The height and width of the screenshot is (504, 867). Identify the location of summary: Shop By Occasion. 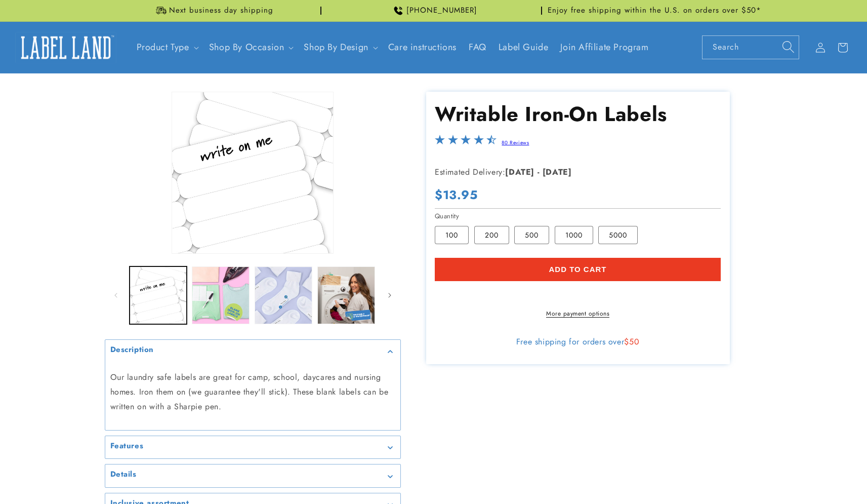
(251, 47).